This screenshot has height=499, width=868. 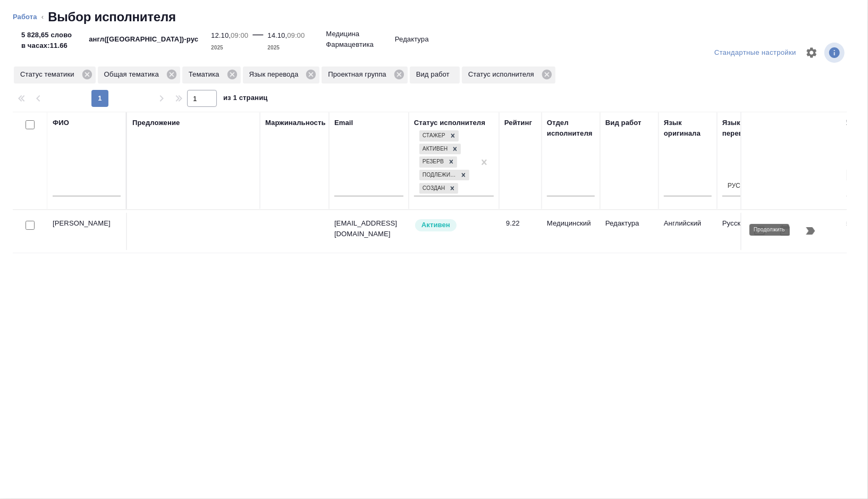 What do you see at coordinates (46, 35) in the screenshot?
I see `p: 5 828,65 слово` at bounding box center [46, 35].